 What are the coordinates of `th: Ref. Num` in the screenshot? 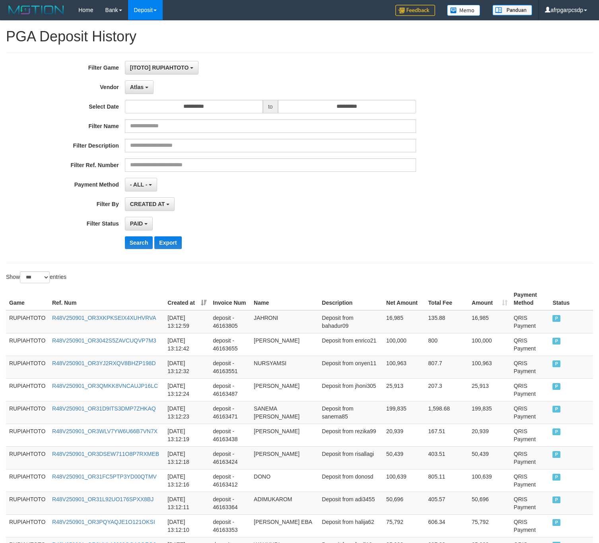 It's located at (107, 298).